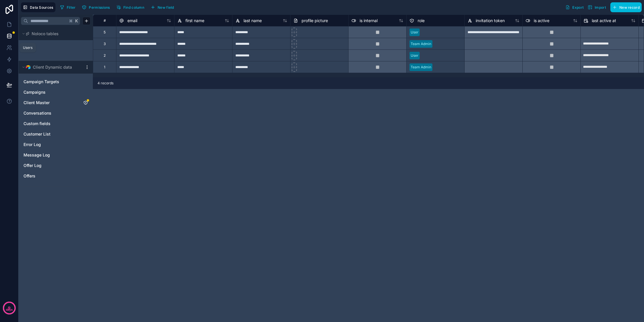 This screenshot has width=644, height=322. I want to click on span: Error Log, so click(32, 145).